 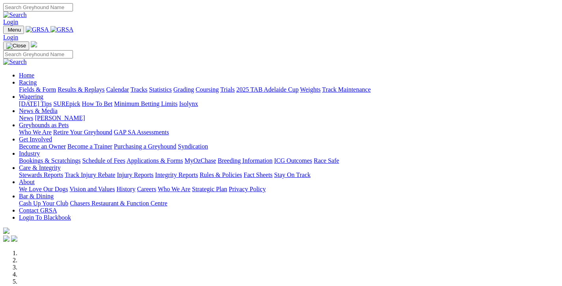 I want to click on a: Bookings & Scratchings, so click(x=50, y=160).